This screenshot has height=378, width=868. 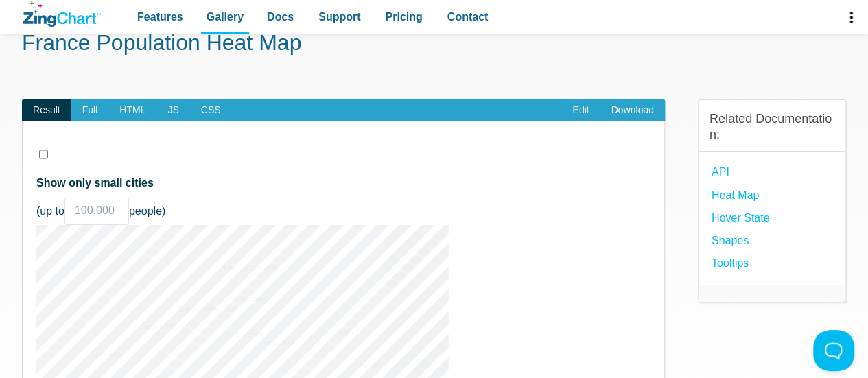 I want to click on a: hover state, so click(x=740, y=217).